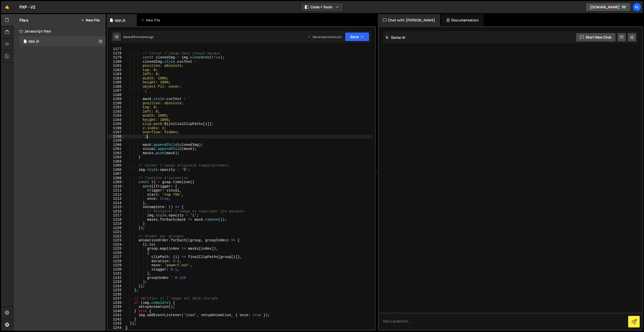 The image size is (644, 332). Describe the element at coordinates (325, 37) in the screenshot. I see `div: Dev and prod in sync` at that location.